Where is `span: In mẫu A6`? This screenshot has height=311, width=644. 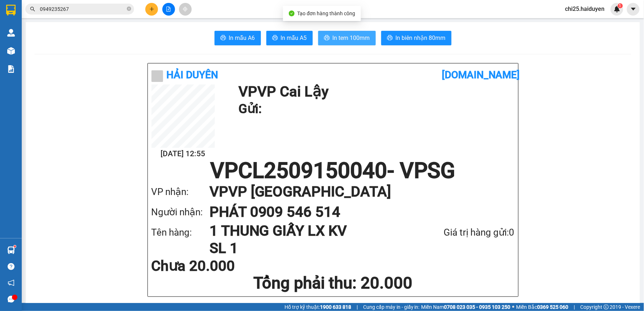 span: In mẫu A6 is located at coordinates (242, 38).